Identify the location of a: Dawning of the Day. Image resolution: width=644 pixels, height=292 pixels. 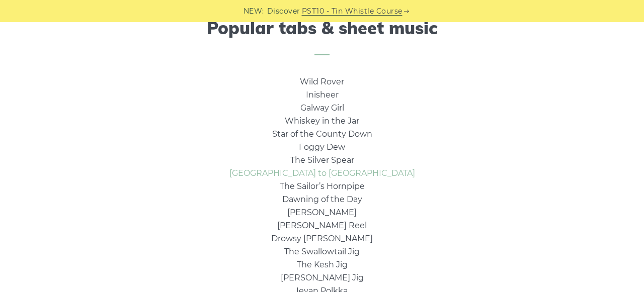
(322, 199).